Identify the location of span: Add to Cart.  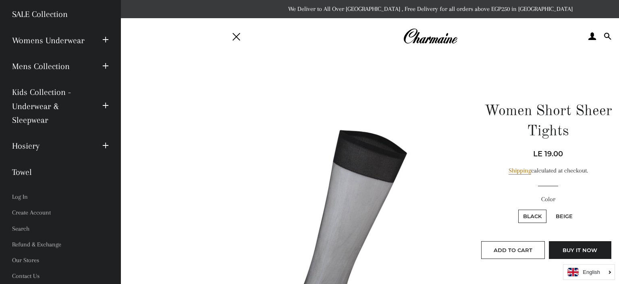
(513, 250).